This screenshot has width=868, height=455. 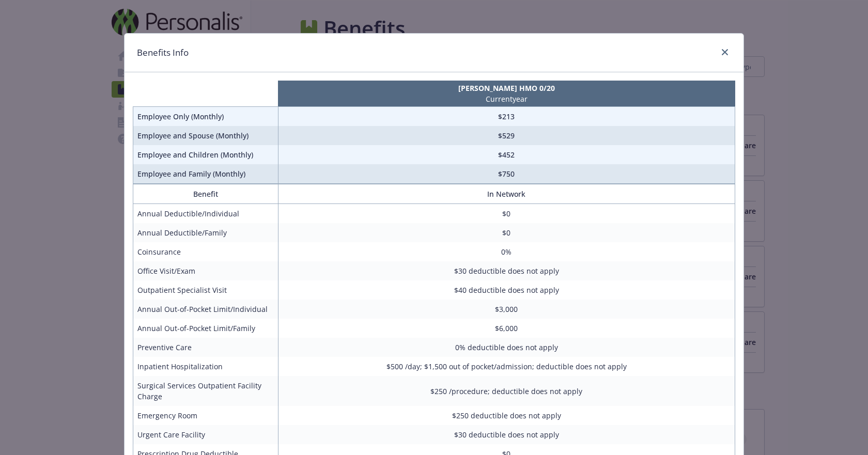 What do you see at coordinates (206, 434) in the screenshot?
I see `td: Urgent Care Facility` at bounding box center [206, 434].